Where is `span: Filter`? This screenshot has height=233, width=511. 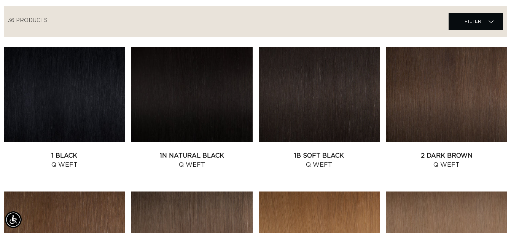
span: Filter is located at coordinates (473, 21).